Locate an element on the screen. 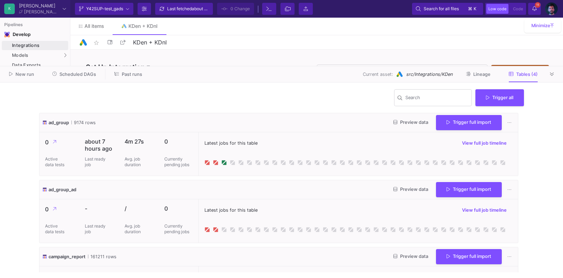  button: 11 is located at coordinates (535, 9).